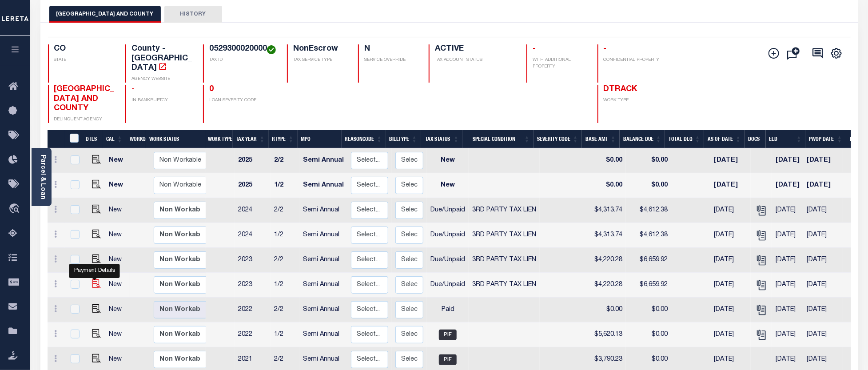 This screenshot has height=370, width=868. I want to click on span: 0, so click(212, 89).